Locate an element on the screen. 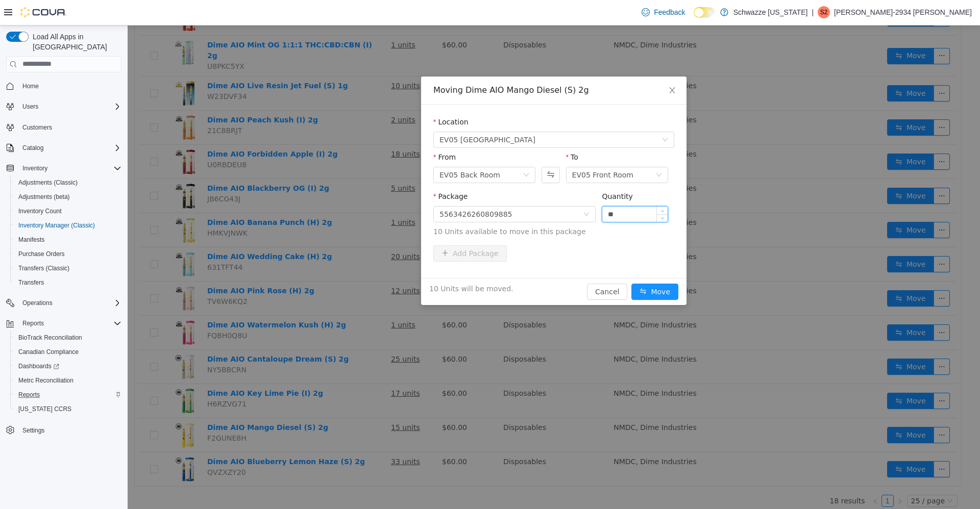 This screenshot has height=509, width=980. div: Steven-2934 Fuentes is located at coordinates (824, 13).